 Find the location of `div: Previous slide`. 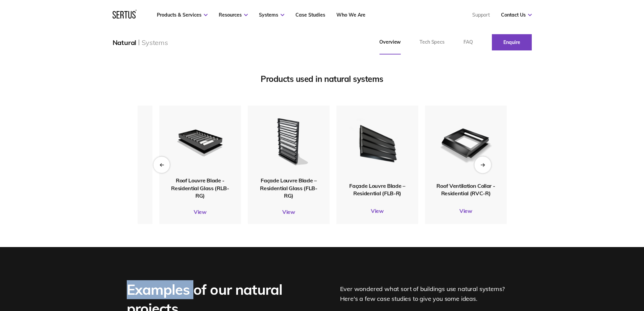

div: Previous slide is located at coordinates (162, 165).